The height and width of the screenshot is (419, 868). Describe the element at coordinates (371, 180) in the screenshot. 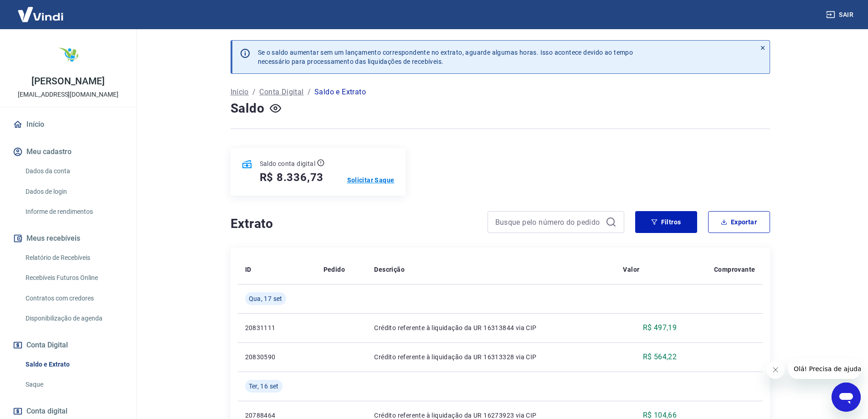

I see `a: Solicitar Saque` at that location.